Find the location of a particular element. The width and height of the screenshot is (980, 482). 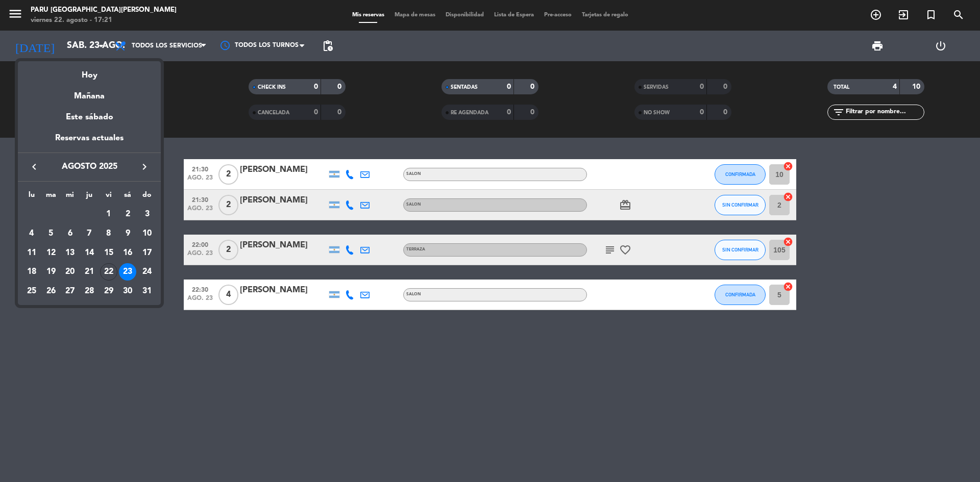

div: 13 is located at coordinates (70, 253).